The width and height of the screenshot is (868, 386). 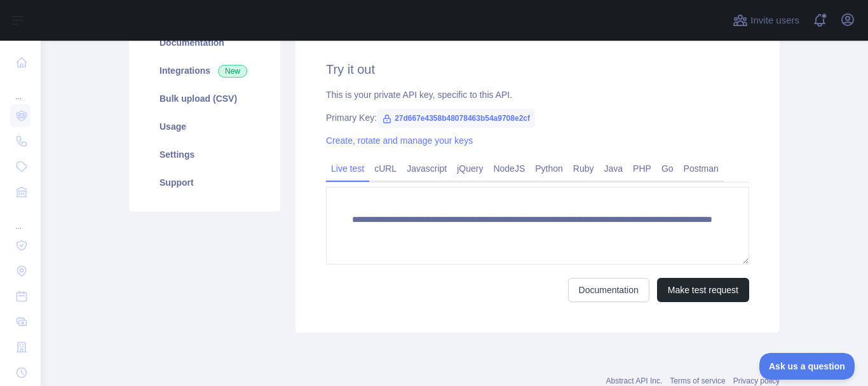 What do you see at coordinates (509, 168) in the screenshot?
I see `a: NodeJS` at bounding box center [509, 168].